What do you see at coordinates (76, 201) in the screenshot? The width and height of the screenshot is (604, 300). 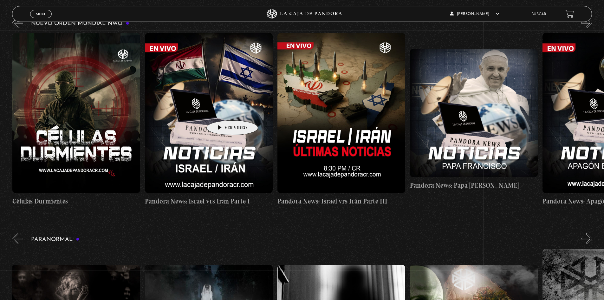 I see `h4: Células Durmientes` at bounding box center [76, 201].